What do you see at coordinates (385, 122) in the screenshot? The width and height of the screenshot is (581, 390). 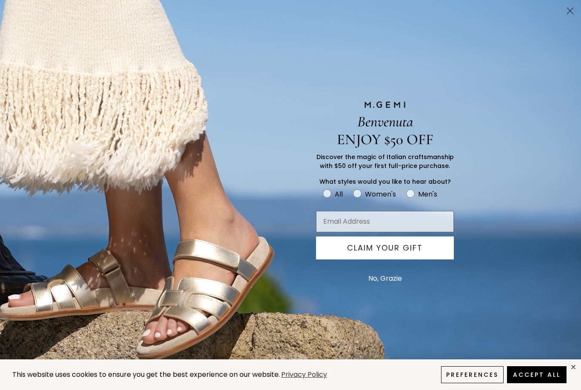 I see `span: Benvenuta` at bounding box center [385, 122].